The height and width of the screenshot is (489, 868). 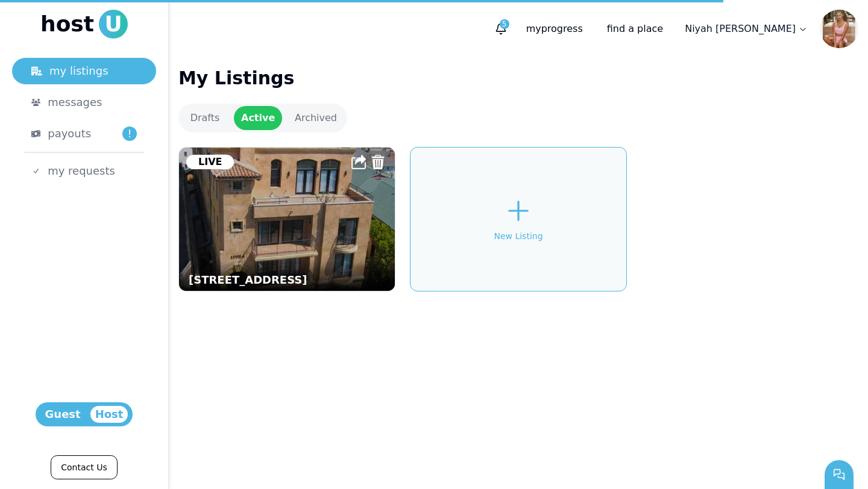 What do you see at coordinates (63, 414) in the screenshot?
I see `span: Guest` at bounding box center [63, 414].